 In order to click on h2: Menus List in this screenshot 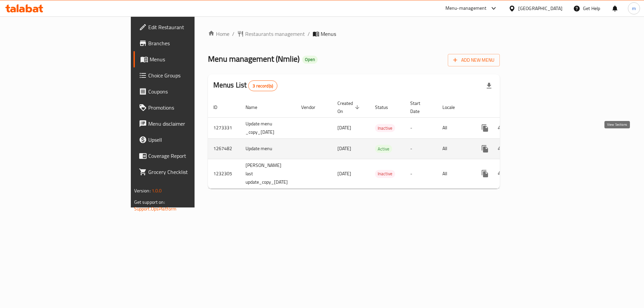, I will do `click(245, 86)`.